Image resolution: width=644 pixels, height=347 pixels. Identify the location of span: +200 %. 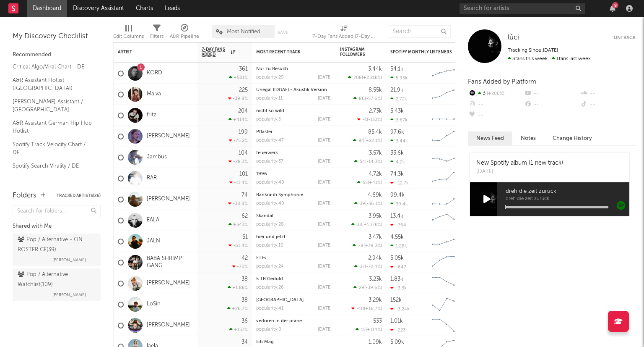
(495, 94).